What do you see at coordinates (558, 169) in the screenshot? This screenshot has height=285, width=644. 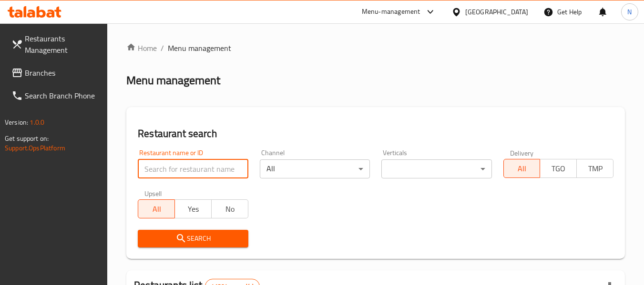 I see `button: TGO` at bounding box center [558, 169].